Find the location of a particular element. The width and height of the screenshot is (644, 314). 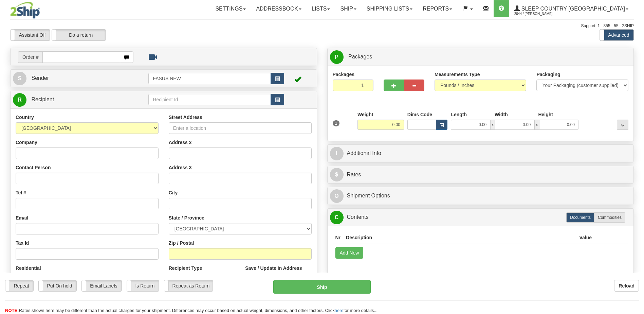

input: Sender Id is located at coordinates (209, 78).